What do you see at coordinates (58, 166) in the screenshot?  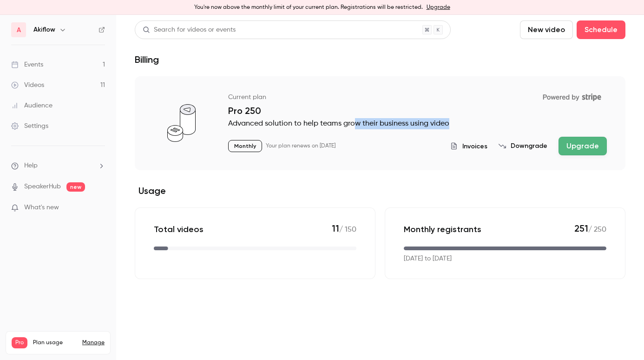 I see `li: help-dropdown-opener` at bounding box center [58, 166].